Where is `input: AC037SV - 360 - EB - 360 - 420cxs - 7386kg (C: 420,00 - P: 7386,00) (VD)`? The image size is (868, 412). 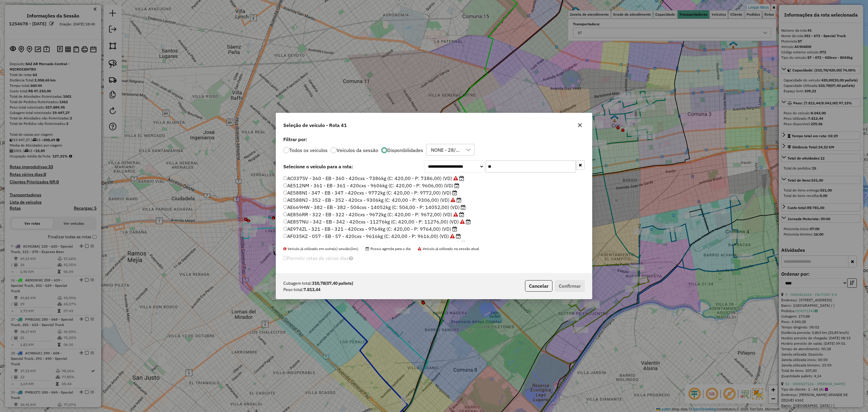
input: AC037SV - 360 - EB - 360 - 420cxs - 7386kg (C: 420,00 - P: 7386,00) (VD) is located at coordinates (285, 178).